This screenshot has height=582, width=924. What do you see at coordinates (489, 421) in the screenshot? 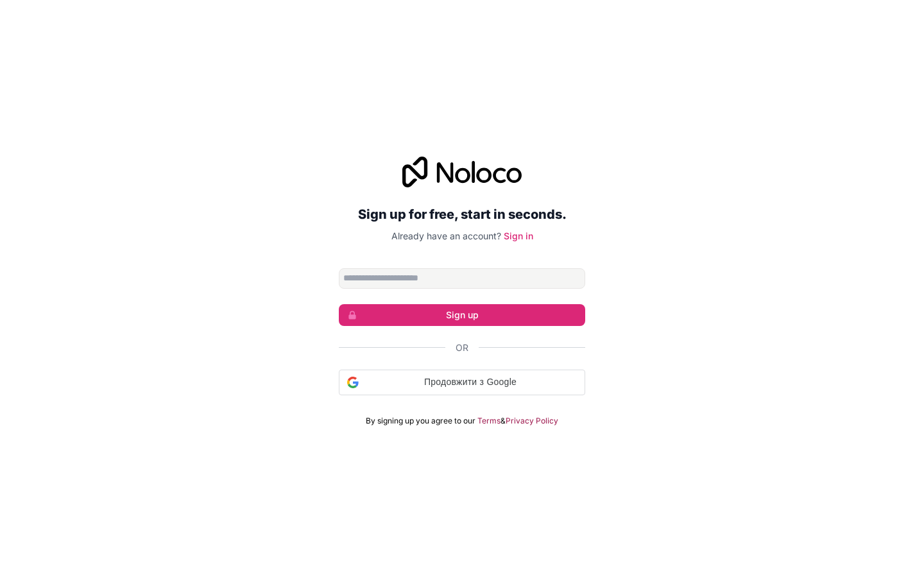
I see `a: Terms` at bounding box center [489, 421].